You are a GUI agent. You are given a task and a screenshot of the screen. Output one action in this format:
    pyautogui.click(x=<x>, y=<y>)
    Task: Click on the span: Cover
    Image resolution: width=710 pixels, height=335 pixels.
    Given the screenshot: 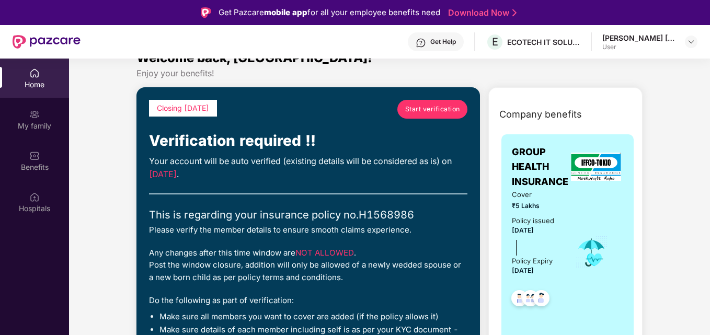 What is the action you would take?
    pyautogui.click(x=536, y=195)
    